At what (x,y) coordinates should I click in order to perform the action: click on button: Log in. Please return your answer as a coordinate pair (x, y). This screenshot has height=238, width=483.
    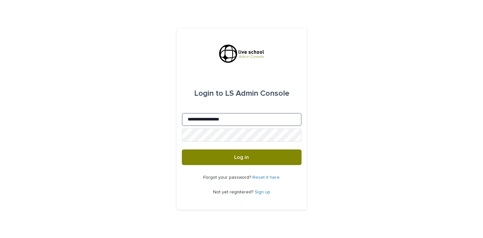
    Looking at the image, I should click on (242, 157).